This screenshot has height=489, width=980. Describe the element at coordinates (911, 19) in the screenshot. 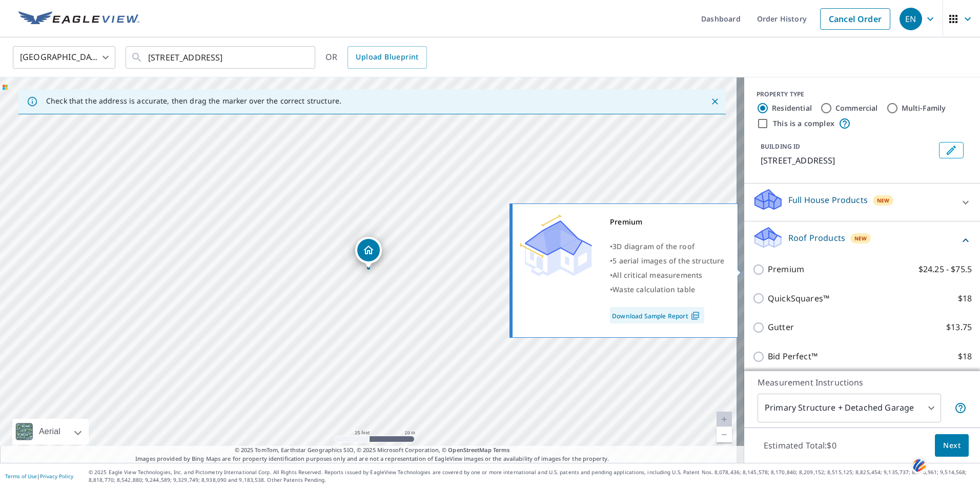

I see `div: EN` at that location.